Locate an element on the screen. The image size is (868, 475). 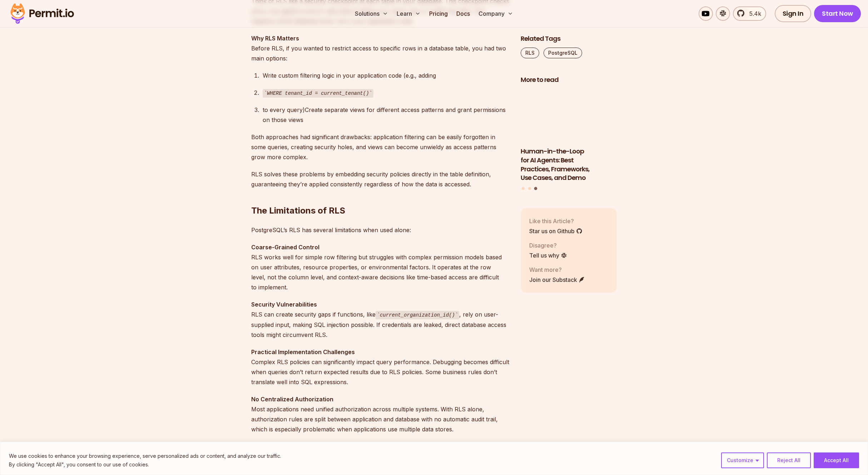
p: Want more? is located at coordinates (557, 270).